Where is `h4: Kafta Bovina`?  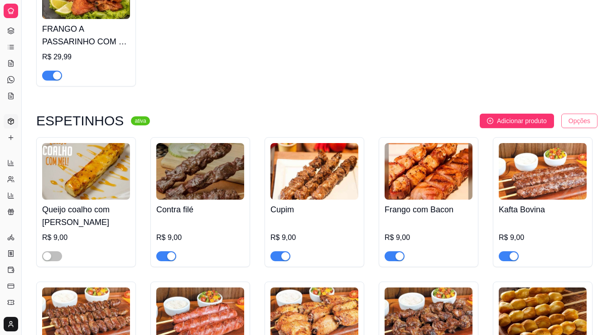
h4: Kafta Bovina is located at coordinates (542, 210).